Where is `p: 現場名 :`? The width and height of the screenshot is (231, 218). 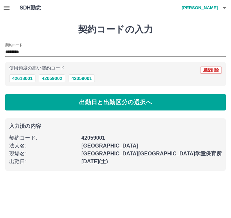
p: 現場名 : is located at coordinates (43, 154).